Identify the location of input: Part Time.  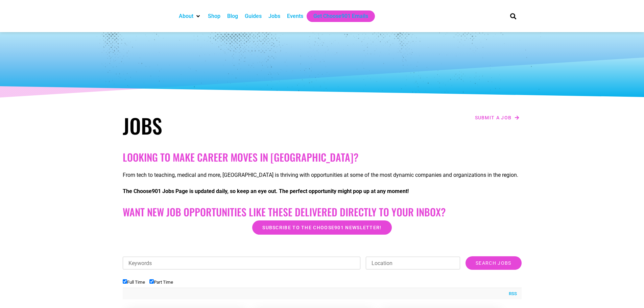
(152, 281).